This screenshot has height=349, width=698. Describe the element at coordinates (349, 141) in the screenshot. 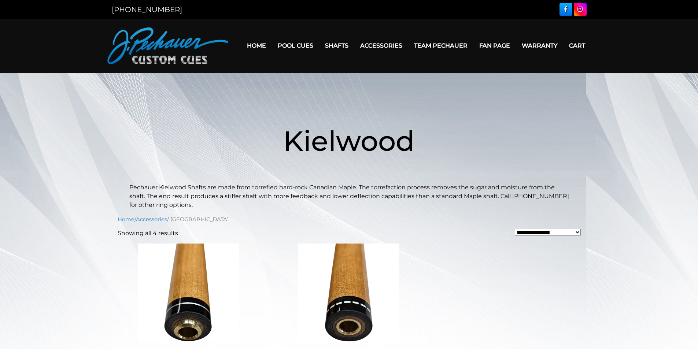

I see `span: Kielwood` at that location.